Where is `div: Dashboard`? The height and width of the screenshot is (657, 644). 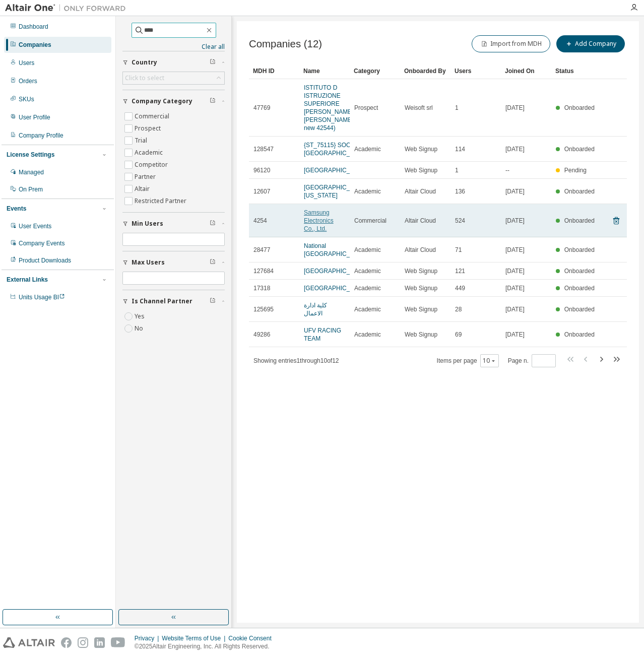
div: Dashboard is located at coordinates (33, 27).